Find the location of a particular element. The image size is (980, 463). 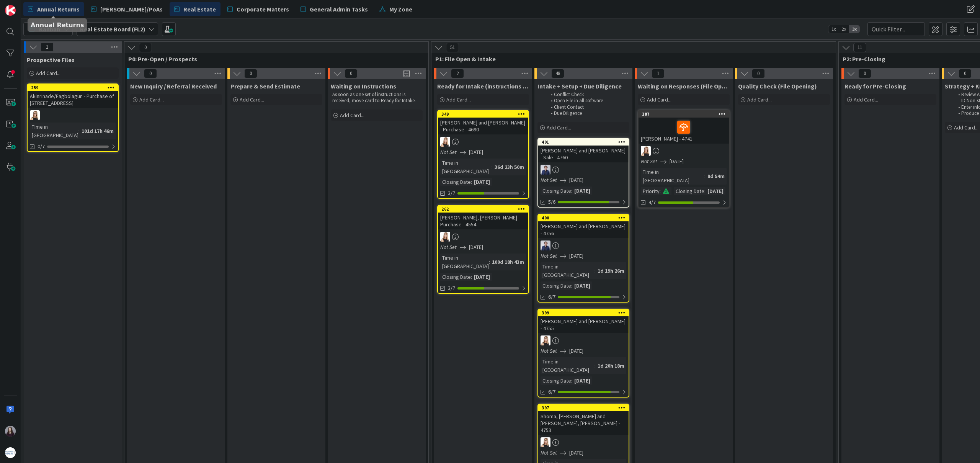

li: Open File in all software is located at coordinates (587, 101).